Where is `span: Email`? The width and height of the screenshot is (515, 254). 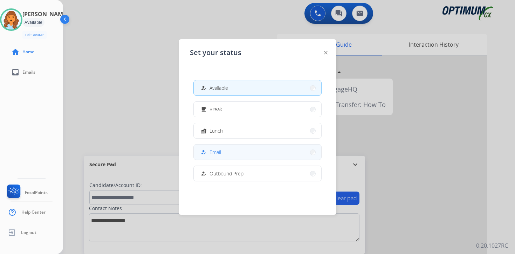
span: Email is located at coordinates (215, 152).